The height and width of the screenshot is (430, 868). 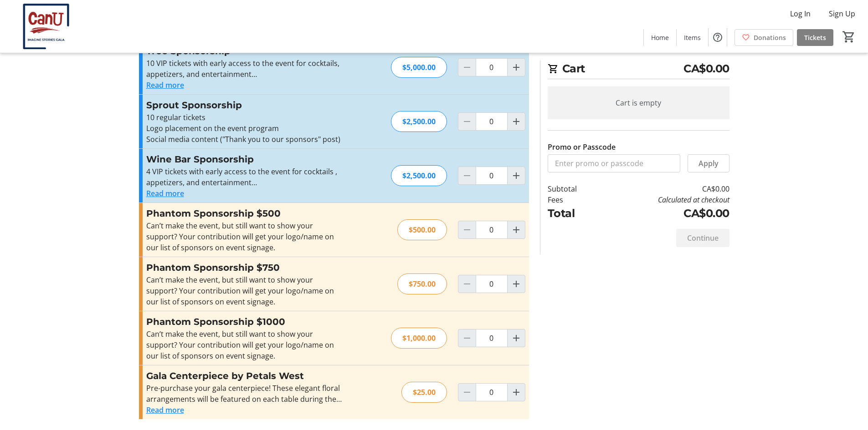 I want to click on button: Apply, so click(x=709, y=163).